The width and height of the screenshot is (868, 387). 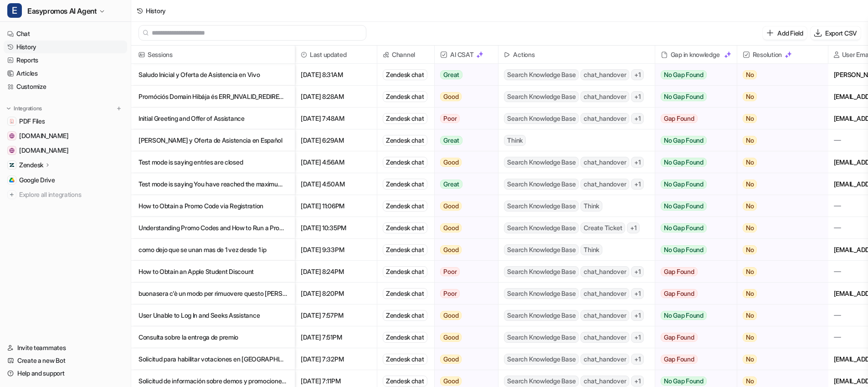 I want to click on p: User Unable to Log In and Seeks Assistance, so click(x=213, y=316).